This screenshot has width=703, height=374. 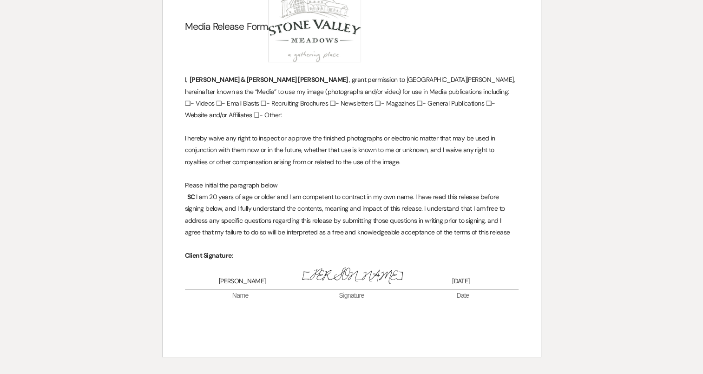 What do you see at coordinates (352, 150) in the screenshot?
I see `p: I hereby waive any right to inspect or approve the finished photographs or electronic matter that...` at bounding box center [352, 150].